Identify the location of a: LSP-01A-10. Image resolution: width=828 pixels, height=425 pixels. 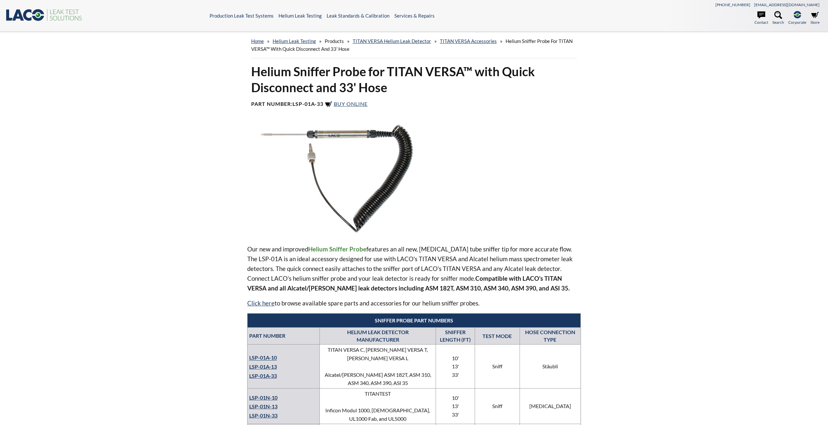
(263, 357).